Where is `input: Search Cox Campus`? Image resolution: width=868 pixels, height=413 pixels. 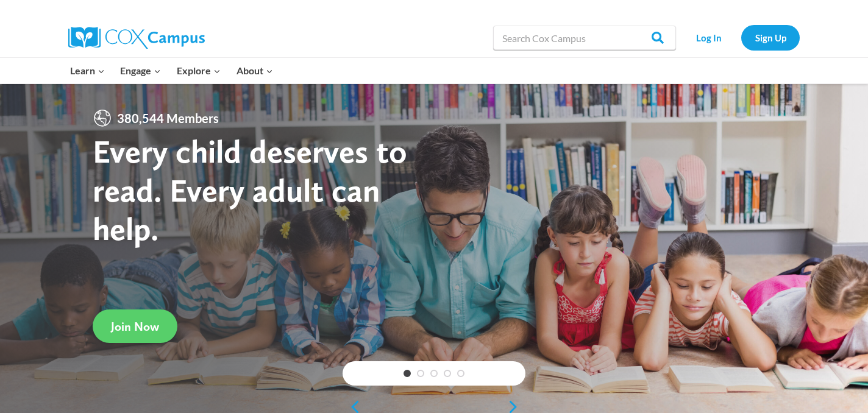 input: Search Cox Campus is located at coordinates (584, 38).